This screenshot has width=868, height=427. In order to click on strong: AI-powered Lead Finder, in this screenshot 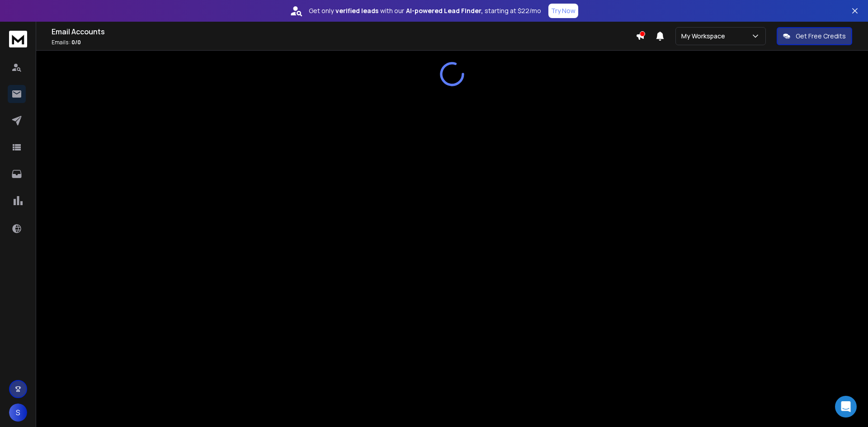, I will do `click(444, 11)`.